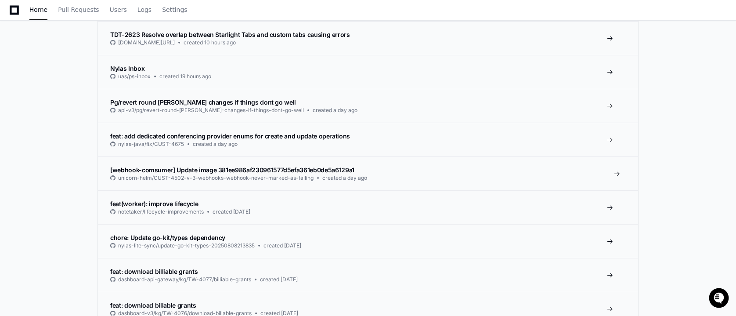  Describe the element at coordinates (232, 169) in the screenshot. I see `span: [webhook-comsumer] Update image 381ee986af230961577d5efa361eb0de5a6129a1` at that location.